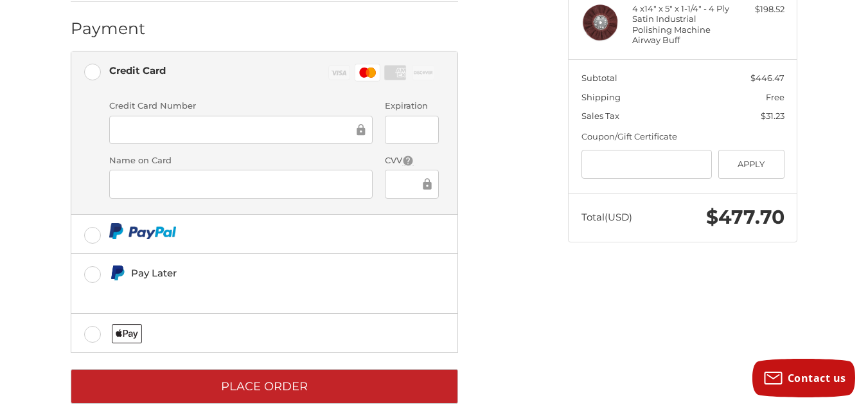  What do you see at coordinates (264, 386) in the screenshot?
I see `button: Place Order` at bounding box center [264, 386].